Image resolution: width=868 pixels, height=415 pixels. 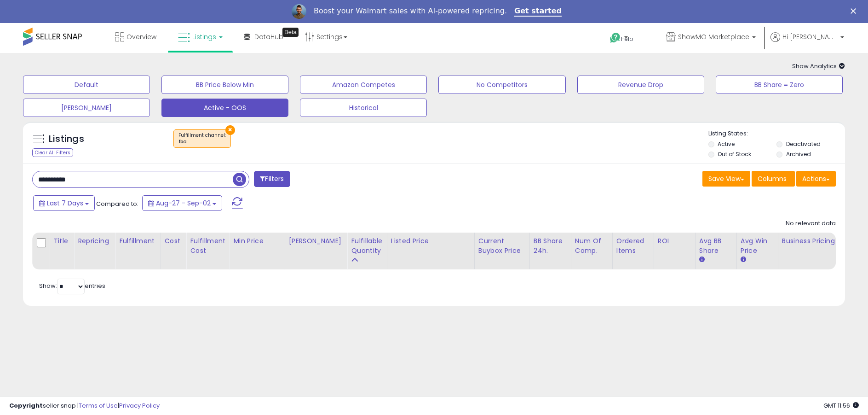 I want to click on div: Clear All Filters, so click(x=52, y=152).